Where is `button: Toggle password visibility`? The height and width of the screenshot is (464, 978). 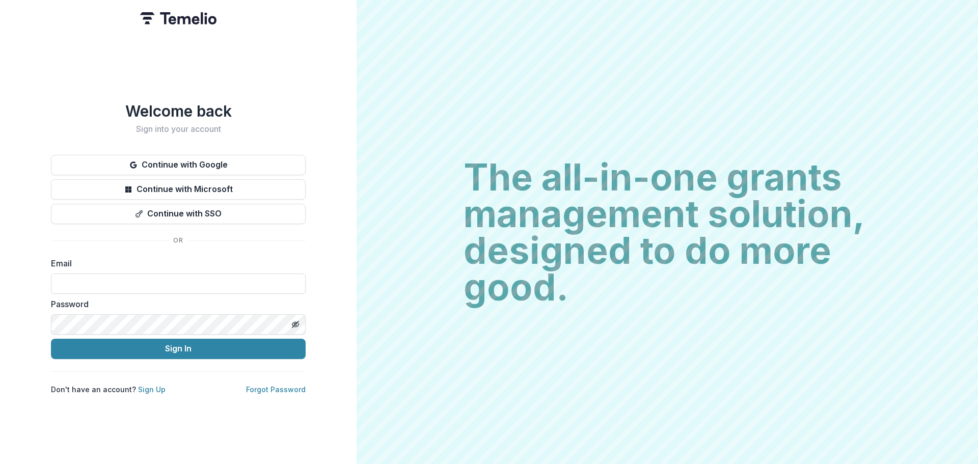
button: Toggle password visibility is located at coordinates (295, 324).